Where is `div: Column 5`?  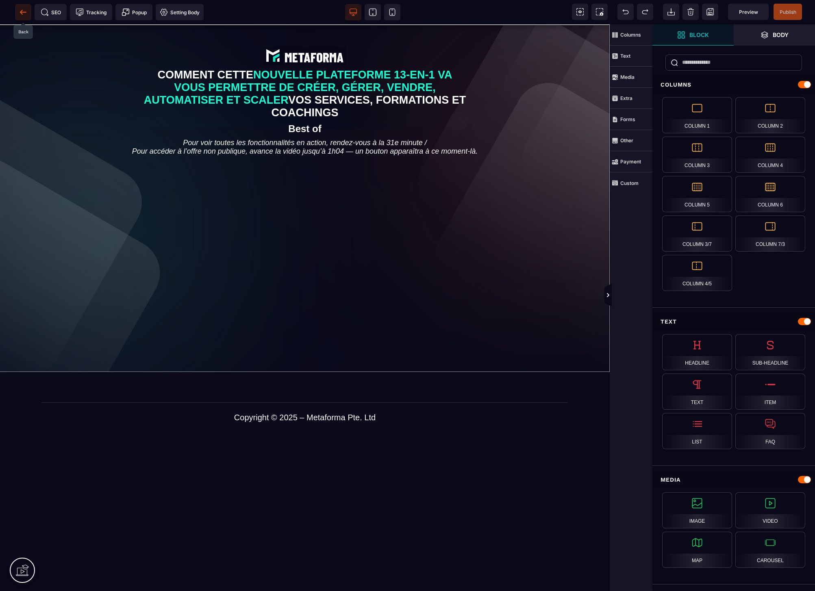 div: Column 5 is located at coordinates (697, 194).